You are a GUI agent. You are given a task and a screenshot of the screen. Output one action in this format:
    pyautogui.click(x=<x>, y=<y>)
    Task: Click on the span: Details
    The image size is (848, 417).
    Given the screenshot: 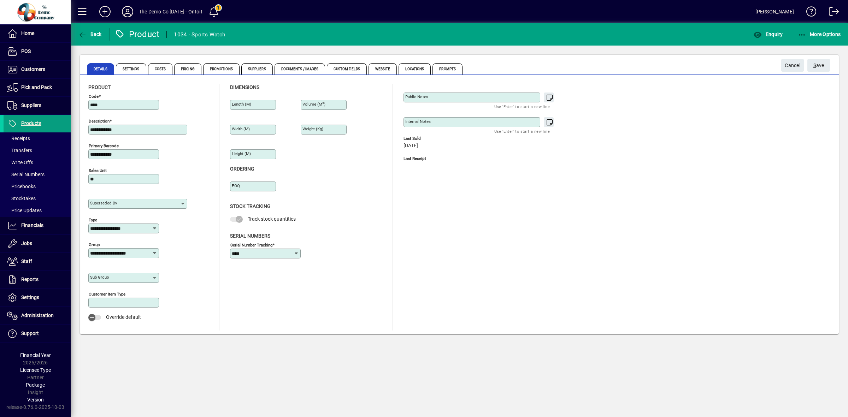 What is the action you would take?
    pyautogui.click(x=100, y=69)
    